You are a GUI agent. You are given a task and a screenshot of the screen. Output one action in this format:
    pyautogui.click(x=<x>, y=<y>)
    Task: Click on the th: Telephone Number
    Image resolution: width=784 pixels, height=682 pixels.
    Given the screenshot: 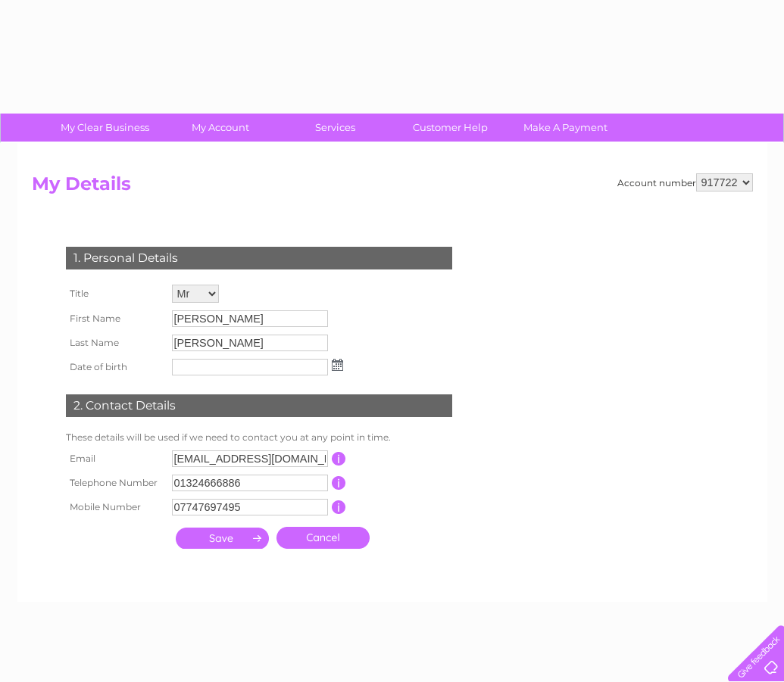 What is the action you would take?
    pyautogui.click(x=115, y=483)
    